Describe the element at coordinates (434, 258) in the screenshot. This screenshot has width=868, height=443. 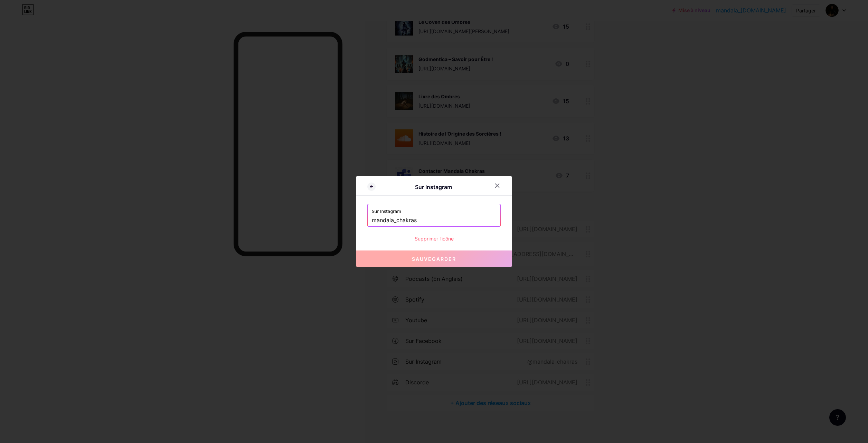
I see `span: Sauvegarder` at that location.